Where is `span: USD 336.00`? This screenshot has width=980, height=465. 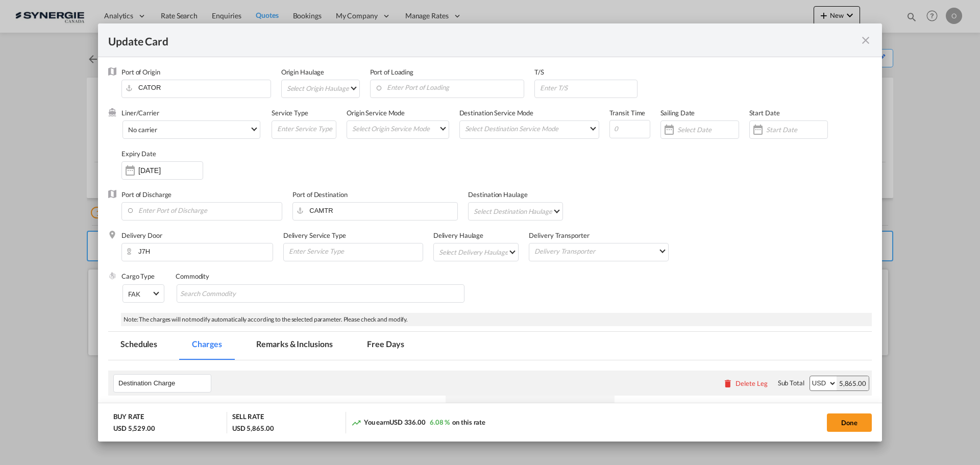
span: USD 336.00 is located at coordinates (408, 422).